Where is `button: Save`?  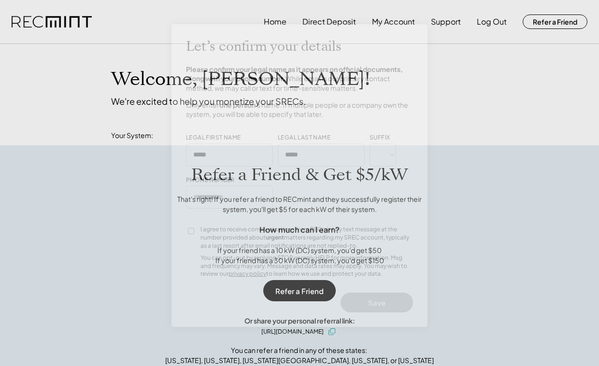 button: Save is located at coordinates (377, 302).